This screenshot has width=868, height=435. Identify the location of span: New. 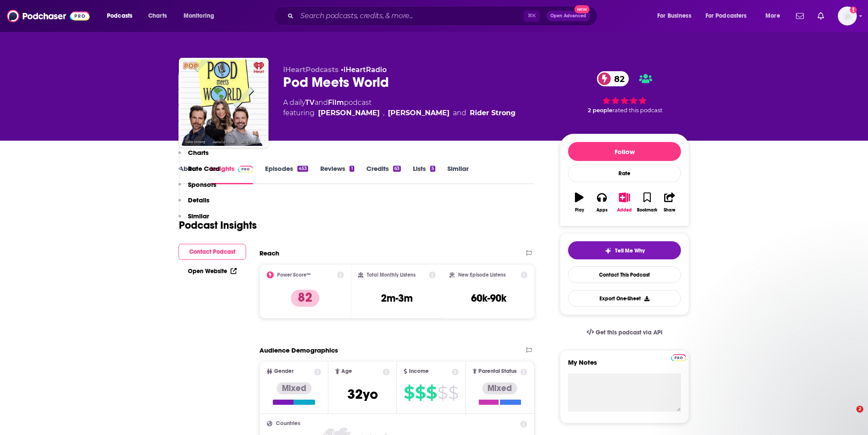
(582, 9).